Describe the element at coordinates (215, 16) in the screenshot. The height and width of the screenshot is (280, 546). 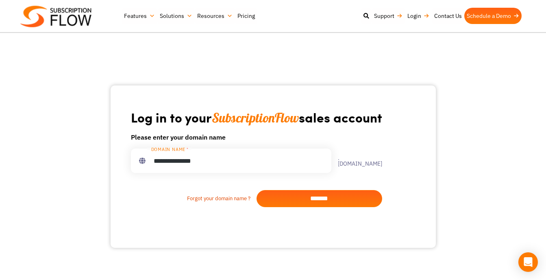
I see `a: Resources` at that location.